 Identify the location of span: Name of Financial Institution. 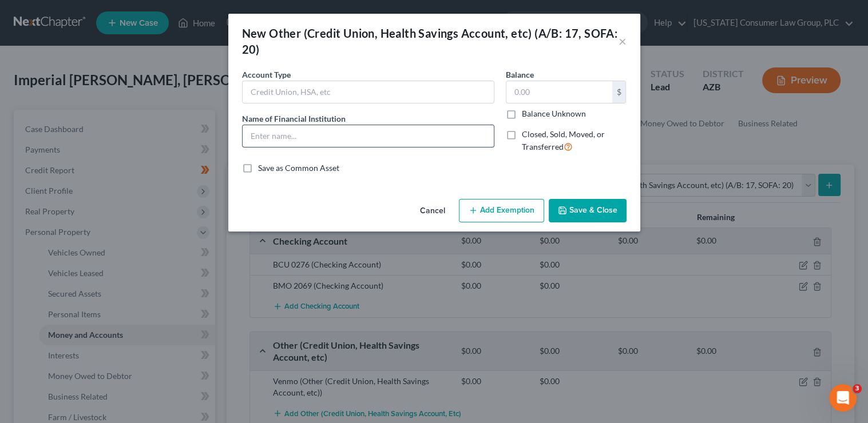
(293, 119).